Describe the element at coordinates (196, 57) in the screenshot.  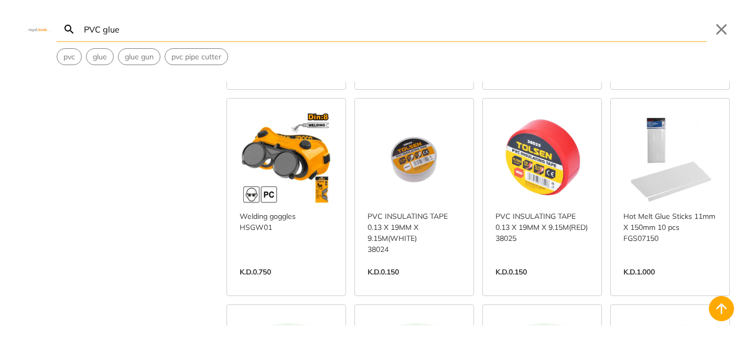
I see `span: pvc pipe cutter` at that location.